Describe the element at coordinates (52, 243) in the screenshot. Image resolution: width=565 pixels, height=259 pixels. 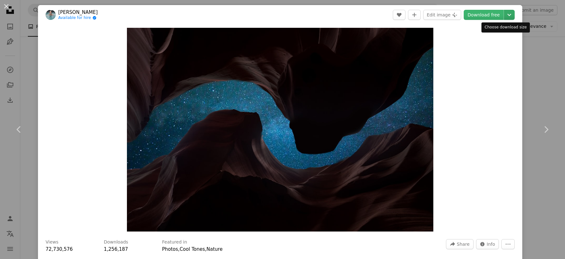
I see `h3: Views` at that location.